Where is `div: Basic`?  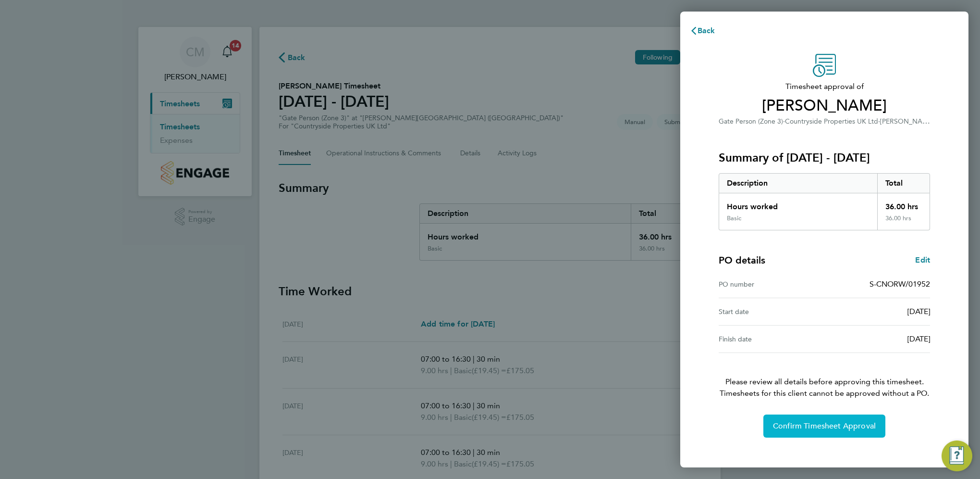 div: Basic is located at coordinates (734, 218).